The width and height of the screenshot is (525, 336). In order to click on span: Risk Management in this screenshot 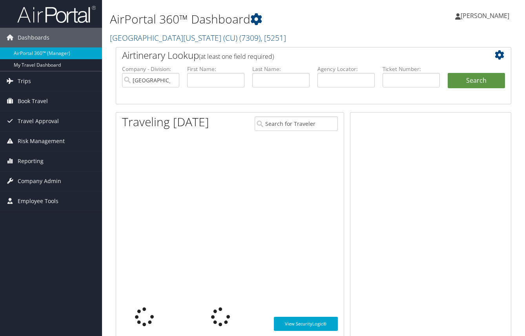, I will do `click(41, 141)`.